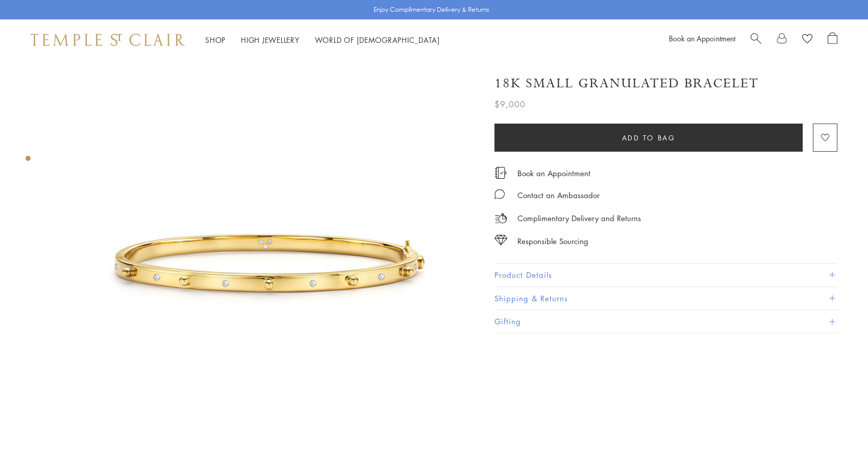 The image size is (868, 454). What do you see at coordinates (558, 195) in the screenshot?
I see `div: Contact an Ambassador` at bounding box center [558, 195].